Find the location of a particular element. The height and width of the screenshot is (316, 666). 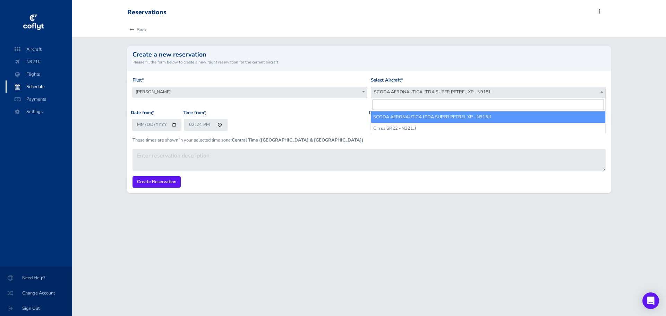

span: Don Coburn is located at coordinates (250, 92).